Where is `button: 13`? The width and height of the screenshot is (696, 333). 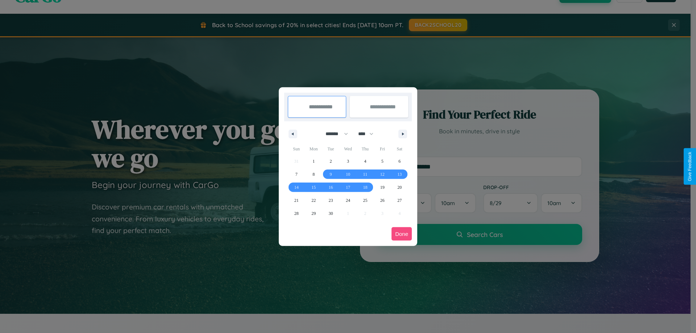
button: 13 is located at coordinates (399, 174).